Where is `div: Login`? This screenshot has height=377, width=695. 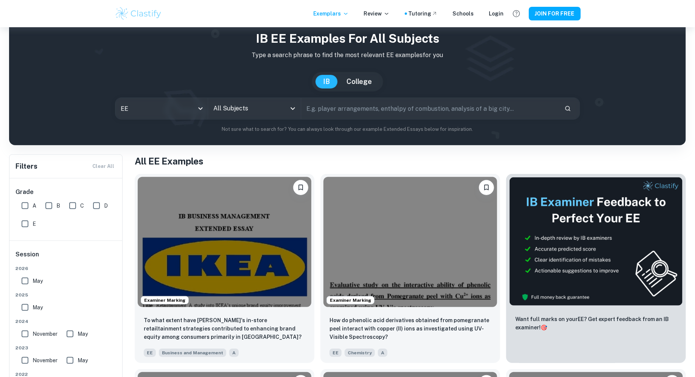
div: Login is located at coordinates (497, 14).